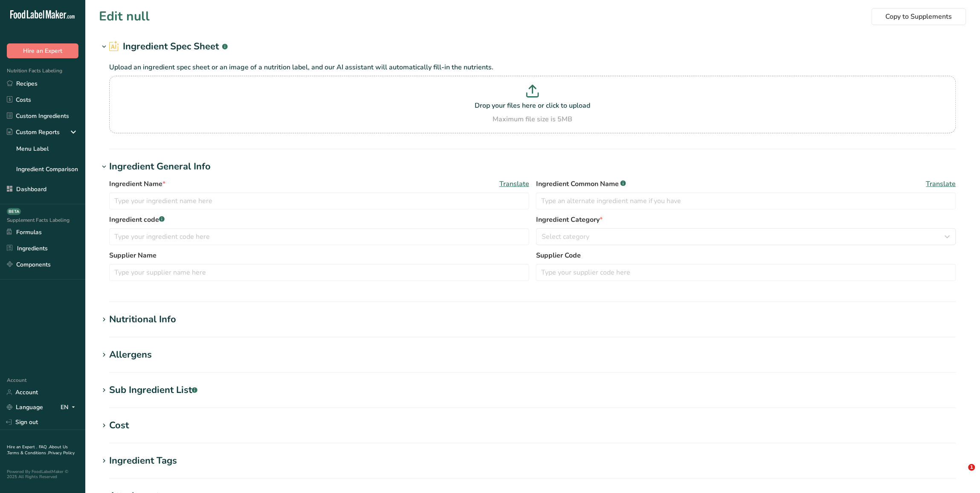 The image size is (980, 493). Describe the element at coordinates (28, 453) in the screenshot. I see `a: Terms & Conditions .` at that location.